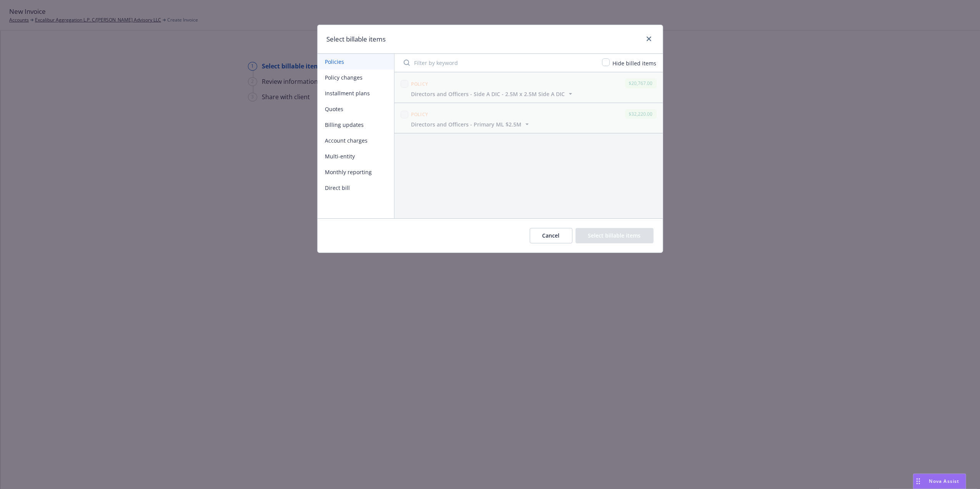 This screenshot has width=980, height=489. What do you see at coordinates (356, 93) in the screenshot?
I see `button: Installment plans` at bounding box center [356, 93].